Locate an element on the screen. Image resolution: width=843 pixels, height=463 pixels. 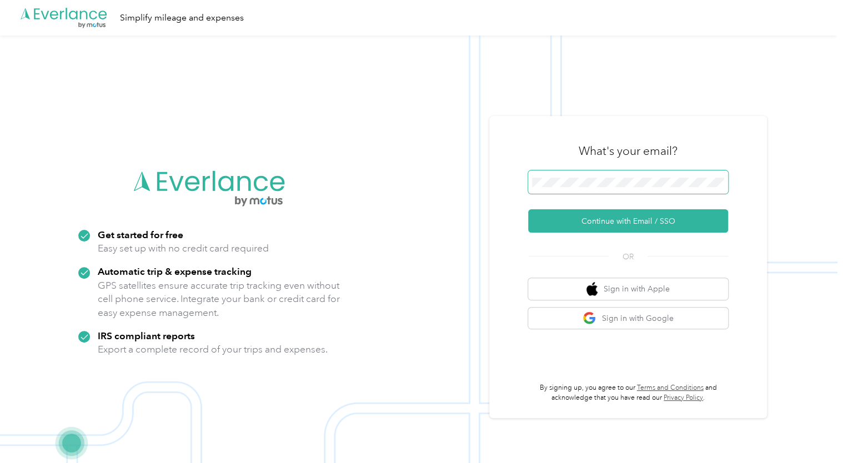
button: apple logoSign in with Apple is located at coordinates (628, 289).